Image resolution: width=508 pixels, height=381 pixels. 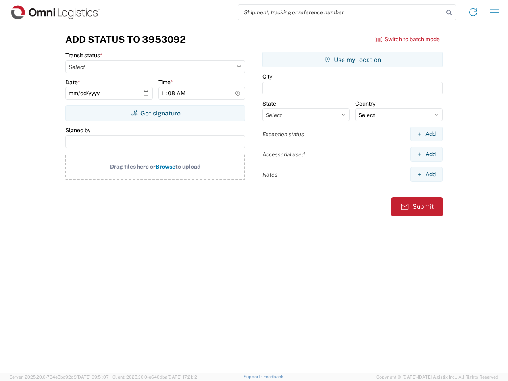 What do you see at coordinates (267, 77) in the screenshot?
I see `label: City` at bounding box center [267, 77].